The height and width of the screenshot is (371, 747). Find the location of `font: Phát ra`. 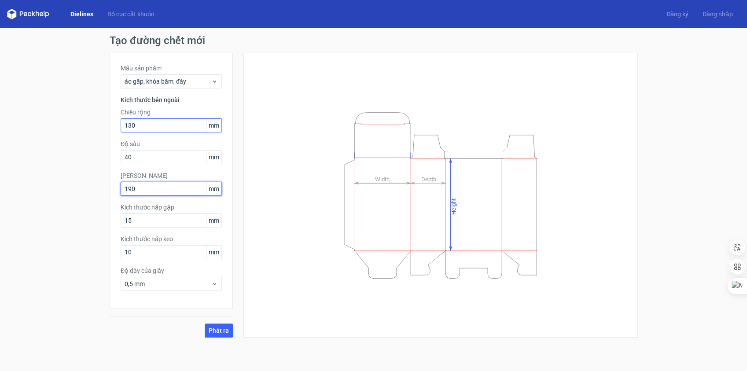

font: Phát ra is located at coordinates (219, 331).